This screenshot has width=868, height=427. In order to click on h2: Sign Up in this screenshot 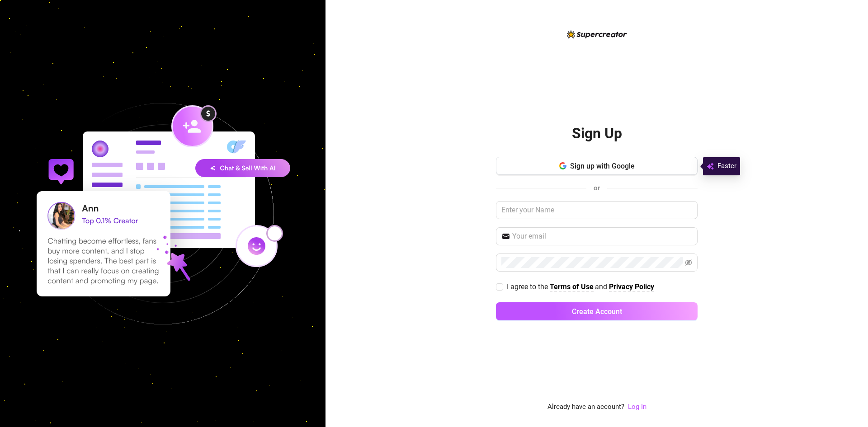, I will do `click(597, 133)`.